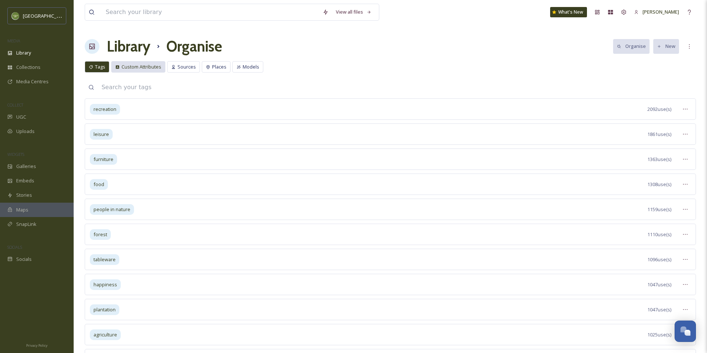 The width and height of the screenshot is (707, 353). What do you see at coordinates (631, 46) in the screenshot?
I see `a: Organise` at bounding box center [631, 46].